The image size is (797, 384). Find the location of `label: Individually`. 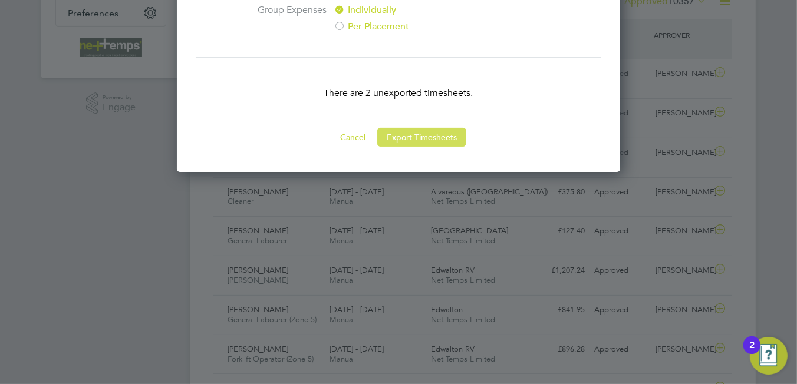

label: Individually is located at coordinates (432, 10).